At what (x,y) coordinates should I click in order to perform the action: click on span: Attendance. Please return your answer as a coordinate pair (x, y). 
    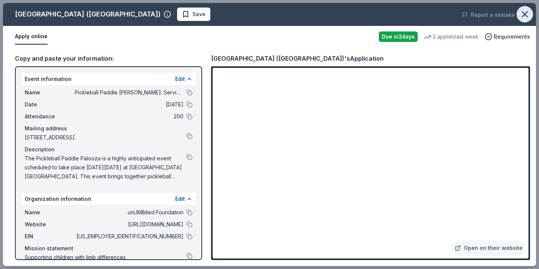
    Looking at the image, I should click on (50, 116).